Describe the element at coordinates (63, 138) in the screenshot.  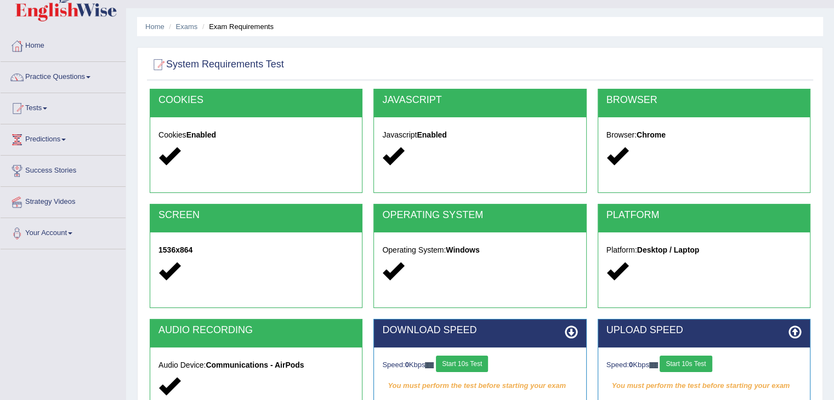
I see `a: Predictions` at that location.